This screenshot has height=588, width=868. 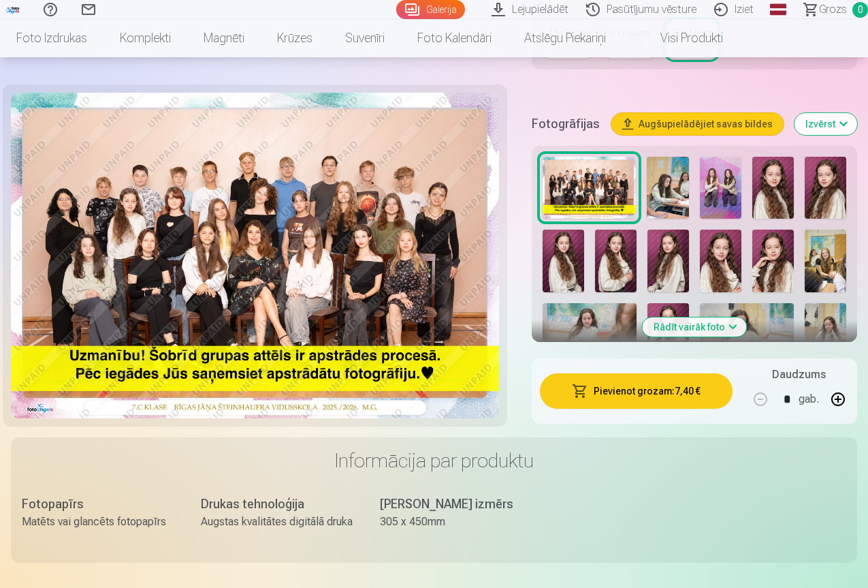 What do you see at coordinates (13, 9) in the screenshot?
I see `img: /fa1` at bounding box center [13, 9].